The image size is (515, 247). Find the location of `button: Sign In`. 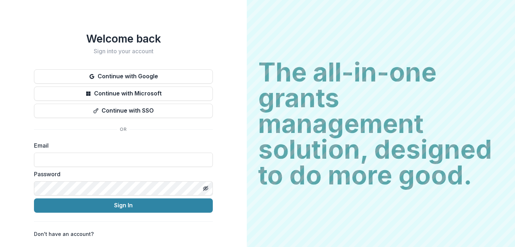

button: Sign In is located at coordinates (123, 206).